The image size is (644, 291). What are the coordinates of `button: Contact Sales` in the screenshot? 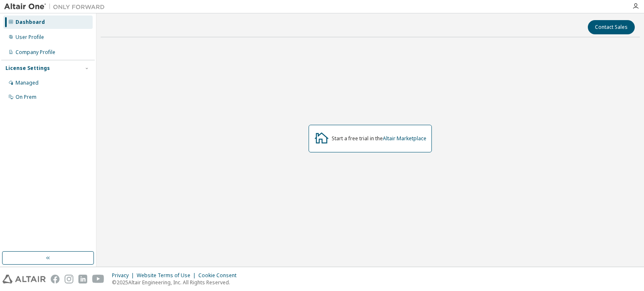 It's located at (611, 27).